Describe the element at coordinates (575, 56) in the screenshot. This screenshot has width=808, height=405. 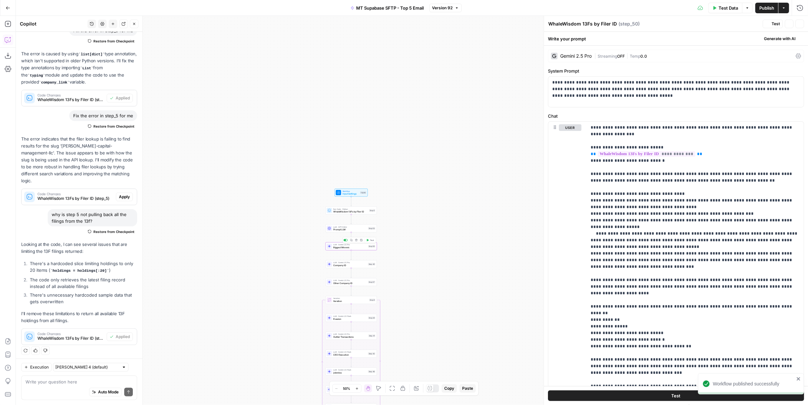
I see `div: Gemini 2.5 Pro` at that location.